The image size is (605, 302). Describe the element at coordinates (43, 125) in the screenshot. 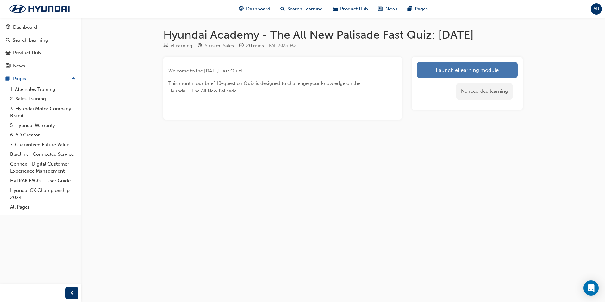

I see `a: 5. Hyundai Warranty` at that location.